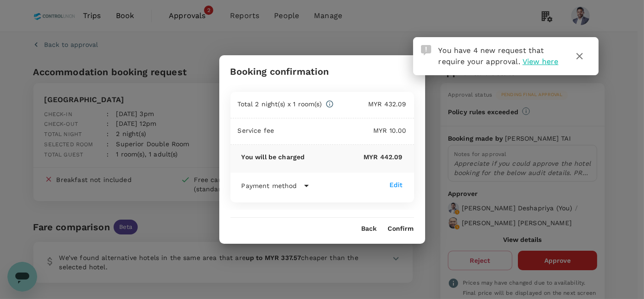 This screenshot has width=644, height=299. What do you see at coordinates (340, 131) in the screenshot?
I see `p: MYR 10.00` at bounding box center [340, 131].